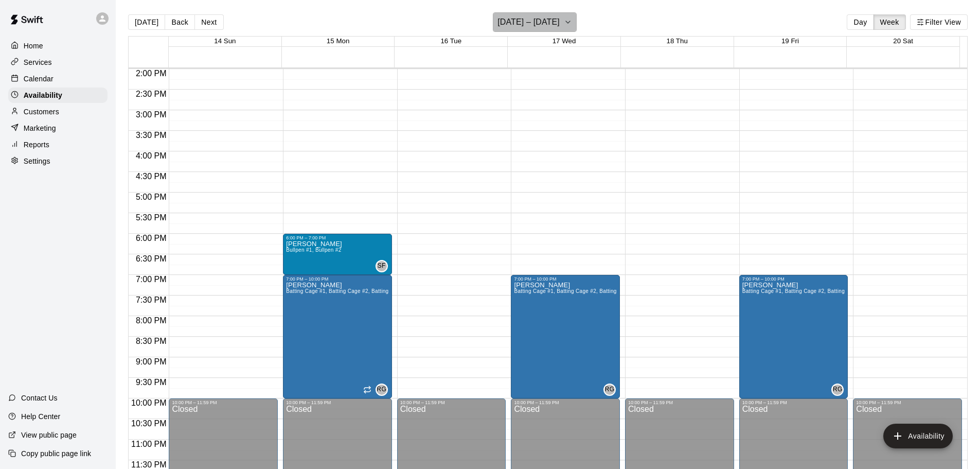 This screenshot has height=469, width=980. Describe the element at coordinates (58, 161) in the screenshot. I see `div: Settings` at that location.